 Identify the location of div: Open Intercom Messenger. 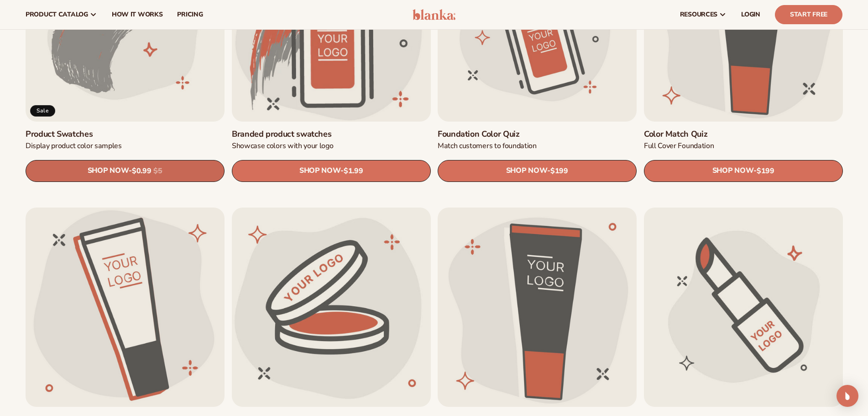
(848, 396).